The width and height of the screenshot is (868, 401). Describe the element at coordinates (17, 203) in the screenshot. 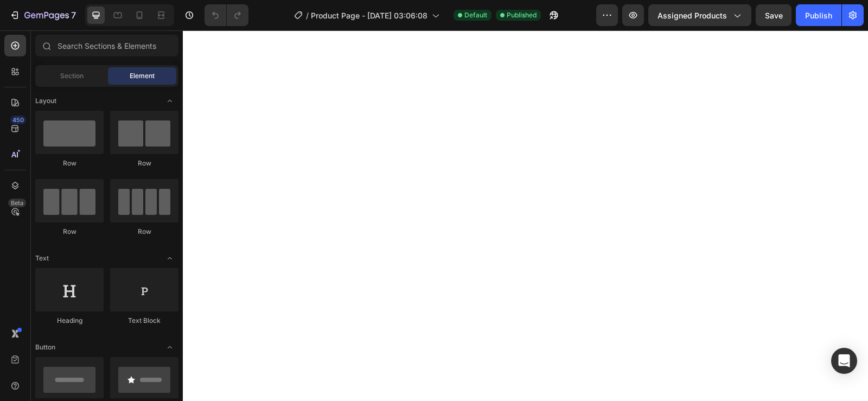

I see `div: Beta` at that location.